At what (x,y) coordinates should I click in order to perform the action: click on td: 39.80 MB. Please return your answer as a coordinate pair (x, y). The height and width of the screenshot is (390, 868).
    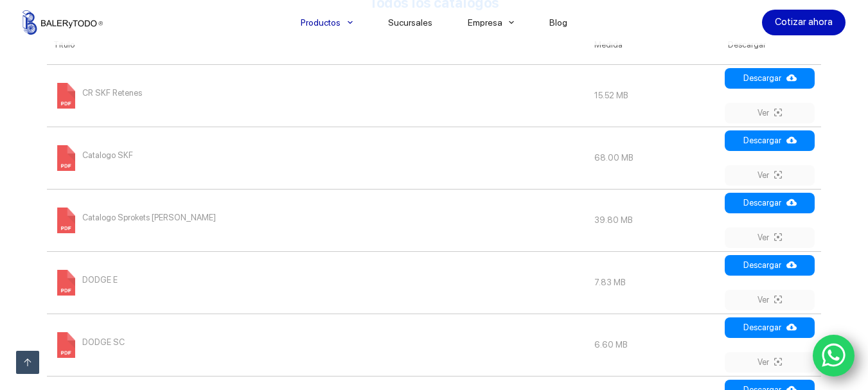
    Looking at the image, I should click on (655, 220).